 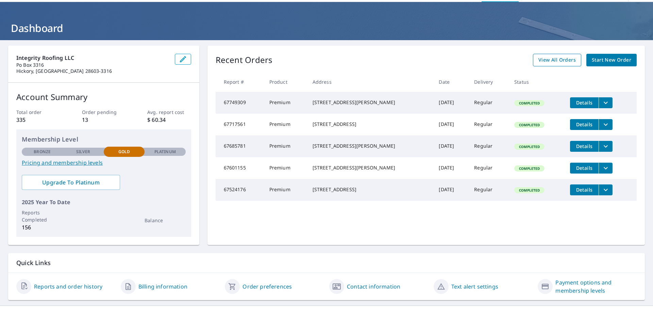 What do you see at coordinates (611, 60) in the screenshot?
I see `span: Start New Order` at bounding box center [611, 60].